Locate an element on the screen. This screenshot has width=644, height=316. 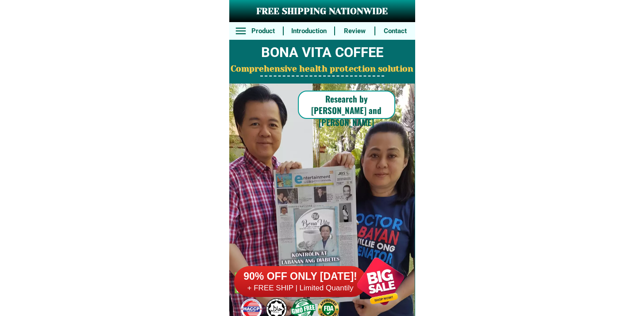
h6: + FREE SHIP | Limited Quantily is located at coordinates (301, 288).